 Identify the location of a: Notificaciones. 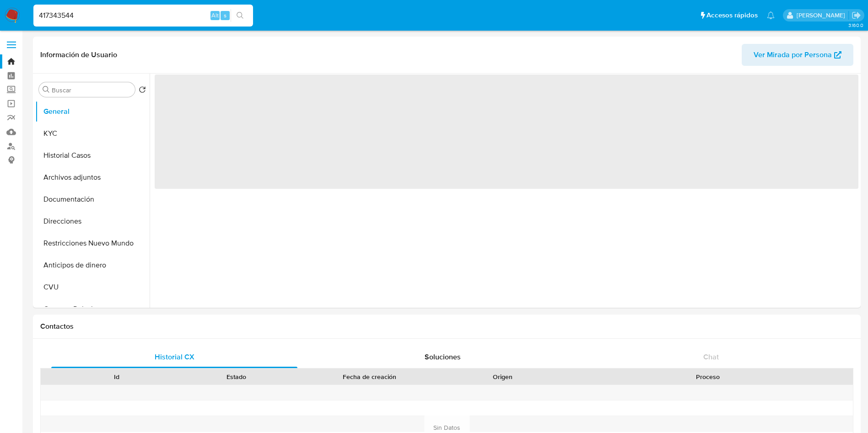
(771, 15).